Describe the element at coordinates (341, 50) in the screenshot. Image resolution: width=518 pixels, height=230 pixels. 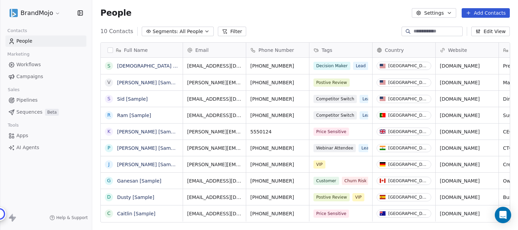
I see `div: Tags` at that location.